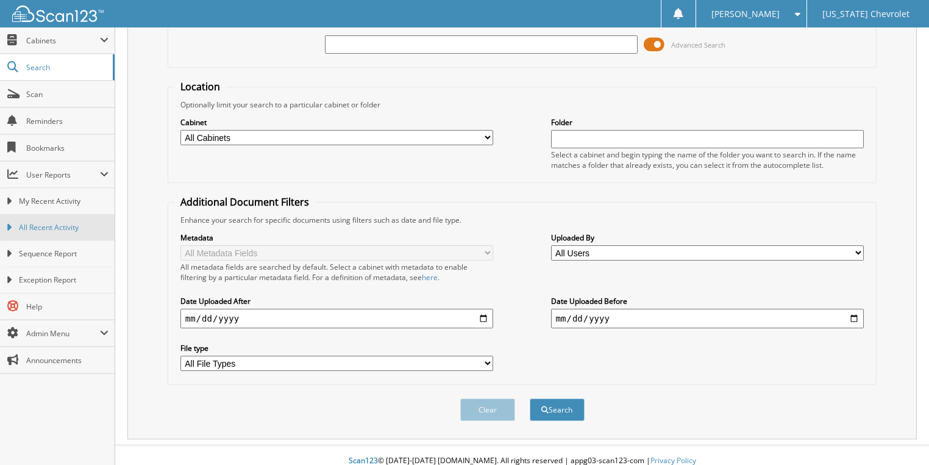 The height and width of the screenshot is (465, 929). Describe the element at coordinates (698, 45) in the screenshot. I see `span: Advanced Search` at that location.